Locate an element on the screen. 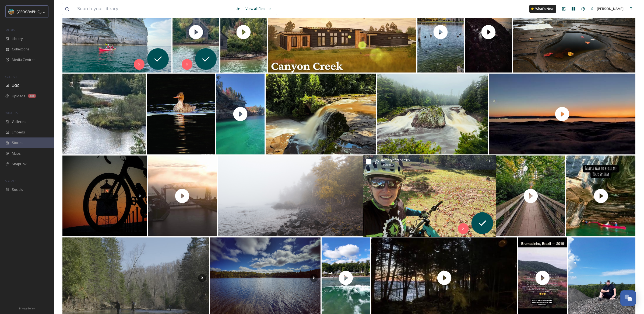  img: #conglomeratefalls #upperpeninsulamichigan #live #upperpeninsula #upmi #upmichigan #michigan #wat... is located at coordinates (433, 114).